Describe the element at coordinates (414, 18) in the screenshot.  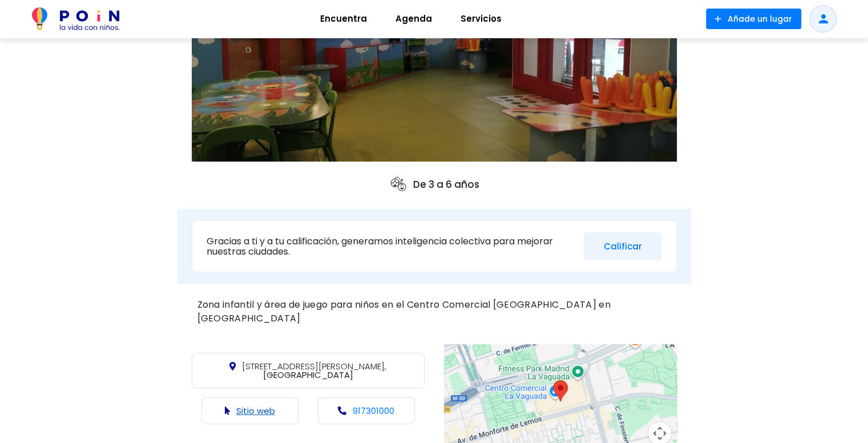
I see `span: Agenda` at that location.